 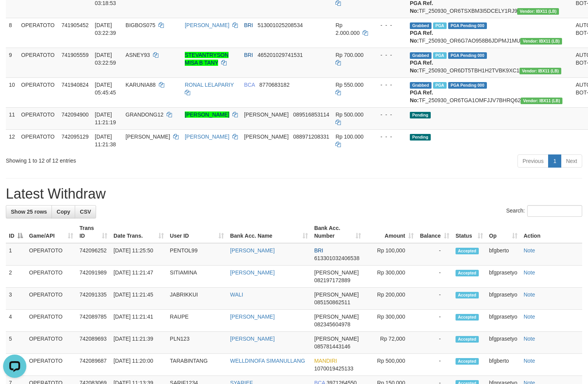 What do you see at coordinates (15, 15) in the screenshot?
I see `button: Open LiveChat chat widget` at bounding box center [15, 15].